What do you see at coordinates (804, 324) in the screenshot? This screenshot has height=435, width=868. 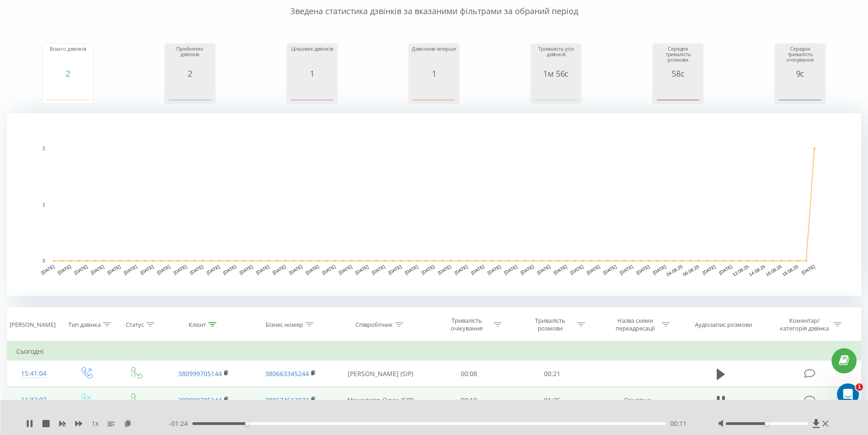 I see `div: Коментар/категорія дзвінка` at bounding box center [804, 324].